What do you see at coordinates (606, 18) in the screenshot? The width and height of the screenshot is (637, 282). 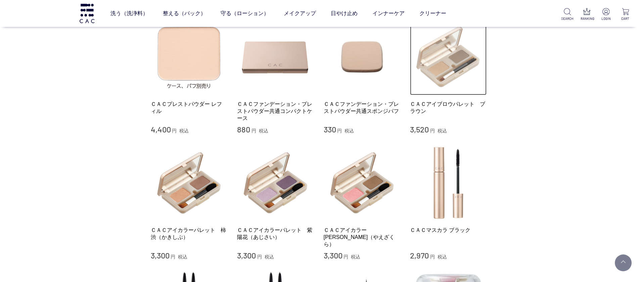 I see `p: LOGIN` at bounding box center [606, 18].